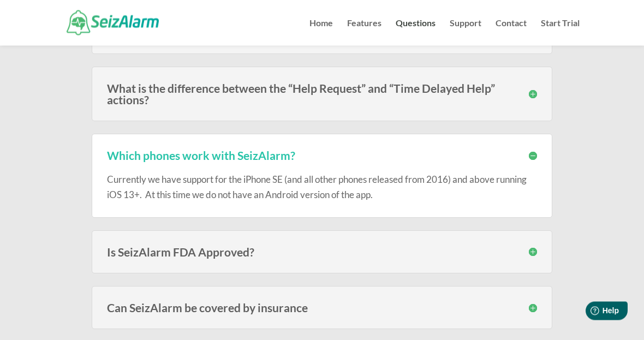 Image resolution: width=644 pixels, height=340 pixels. Describe the element at coordinates (63, 13) in the screenshot. I see `span: Help` at that location.